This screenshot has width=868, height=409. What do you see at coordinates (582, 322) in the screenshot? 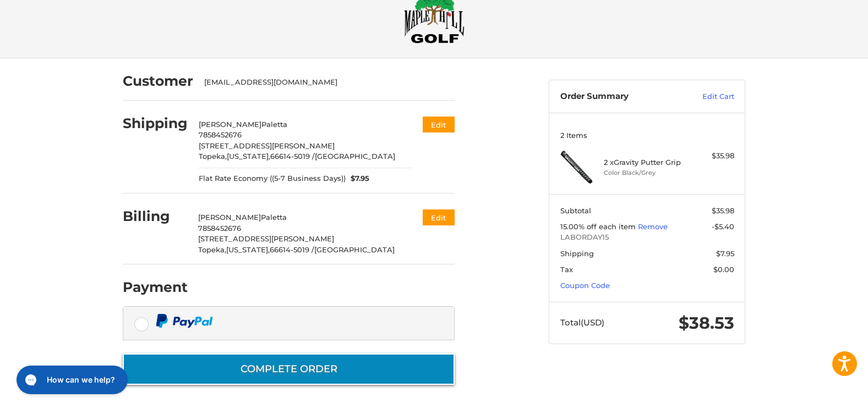
I see `span: Total (USD)` at bounding box center [582, 322].